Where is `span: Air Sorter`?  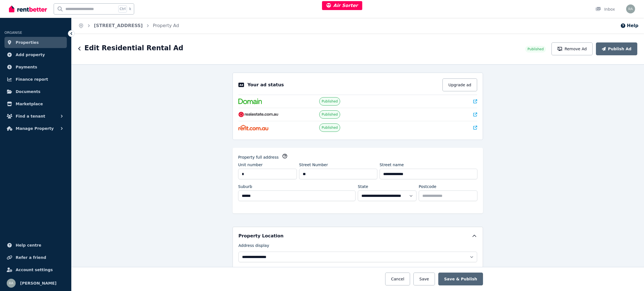
span: Air Sorter is located at coordinates (342, 5).